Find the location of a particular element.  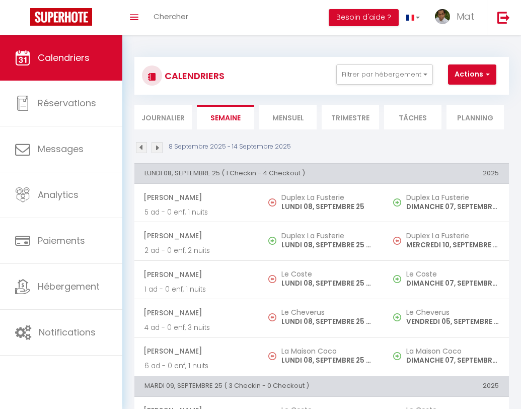

p: 6 ad - 0 enf, 1 nuits is located at coordinates (197, 365).